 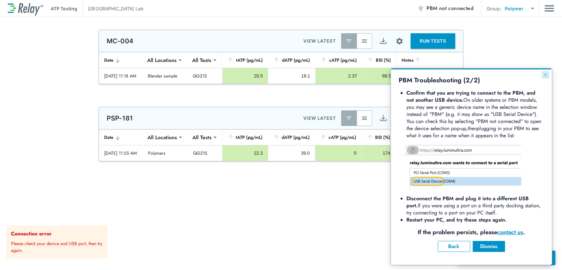 I want to click on td: Blender sample, so click(x=165, y=76).